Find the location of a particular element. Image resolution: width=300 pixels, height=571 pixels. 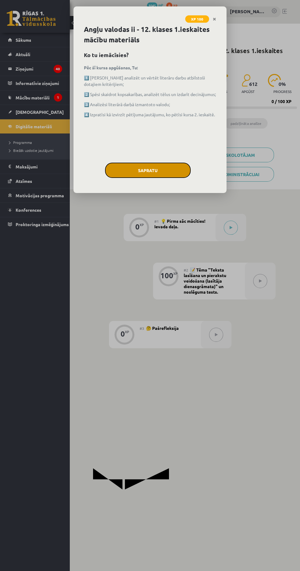

h1: Angļu valodas ii - 12. klases 1.ieskaites mācību materiāls is located at coordinates (150, 35).